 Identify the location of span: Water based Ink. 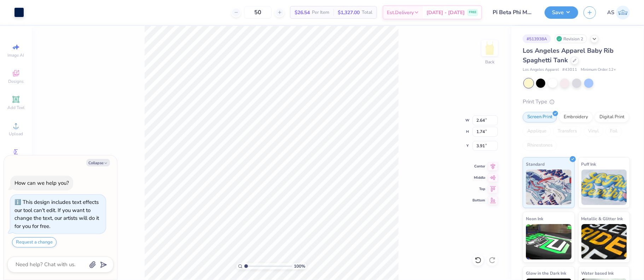
(598, 273).